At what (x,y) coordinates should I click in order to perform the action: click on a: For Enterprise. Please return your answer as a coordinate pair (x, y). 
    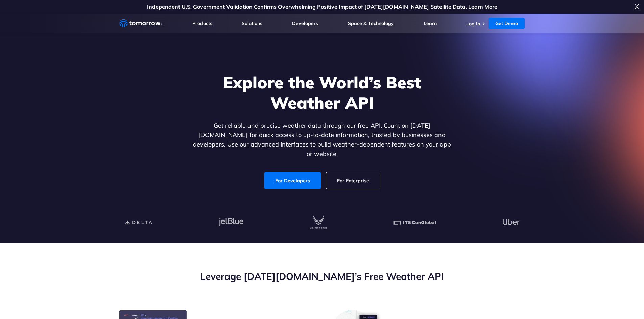
    Looking at the image, I should click on (353, 181).